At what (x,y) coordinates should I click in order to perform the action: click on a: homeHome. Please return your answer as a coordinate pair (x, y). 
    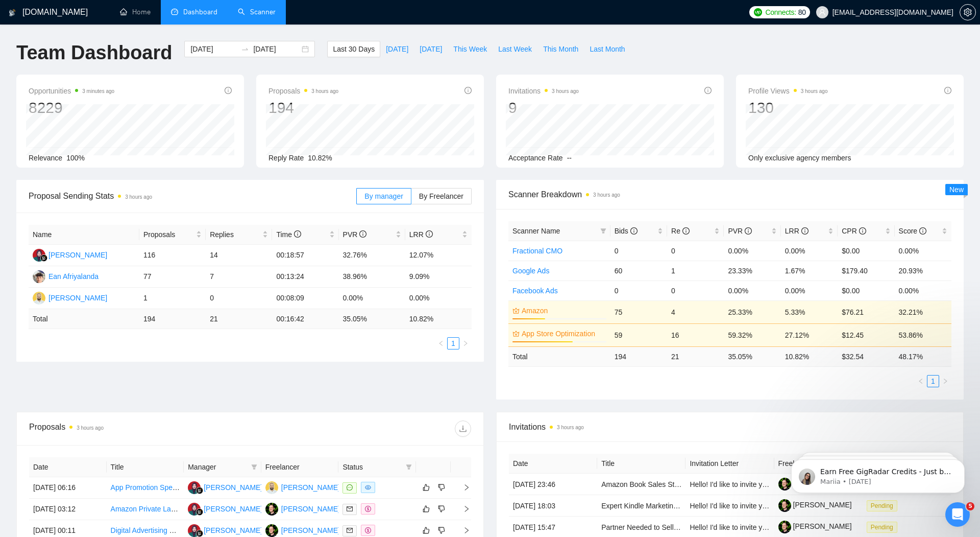
    Looking at the image, I should click on (136, 12).